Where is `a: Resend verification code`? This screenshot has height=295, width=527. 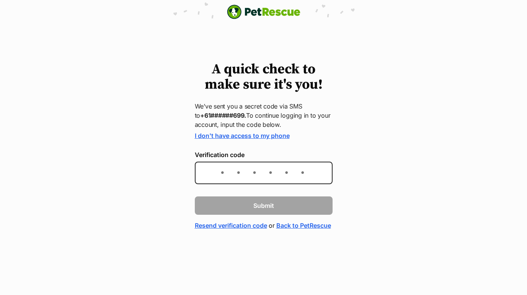
a: Resend verification code is located at coordinates (231, 226).